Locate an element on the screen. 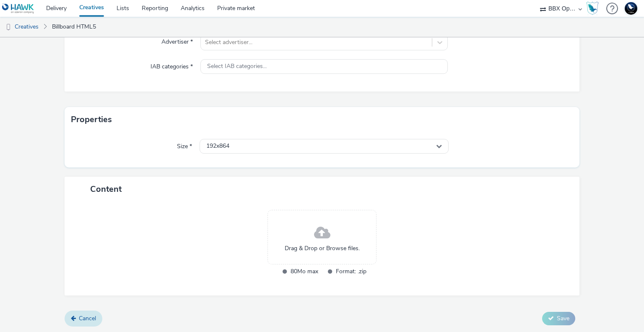 This screenshot has width=644, height=332. span: Format: .zip is located at coordinates (351, 271).